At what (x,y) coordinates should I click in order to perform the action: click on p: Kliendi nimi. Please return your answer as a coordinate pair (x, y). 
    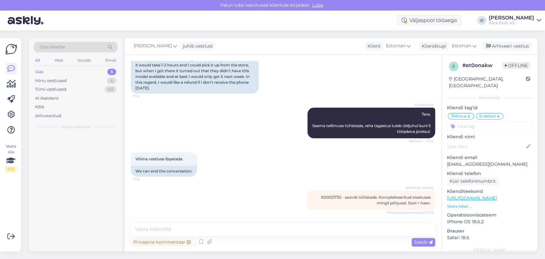
    Looking at the image, I should click on (490, 137).